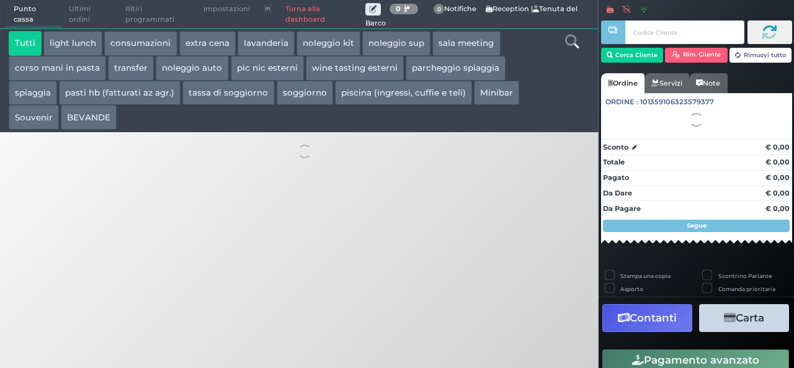 Image resolution: width=794 pixels, height=368 pixels. Describe the element at coordinates (696, 55) in the screenshot. I see `button: Rim. Cliente` at that location.